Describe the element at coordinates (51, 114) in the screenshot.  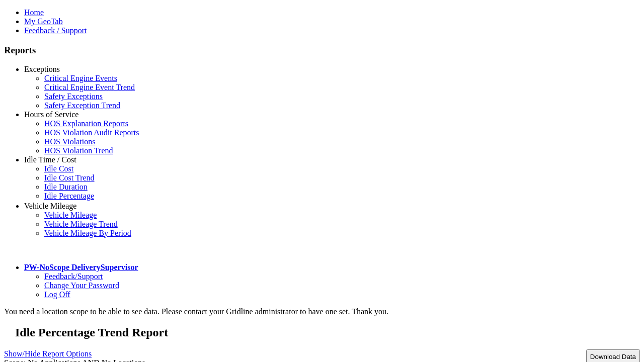
I see `a: Hours of Service` at that location.